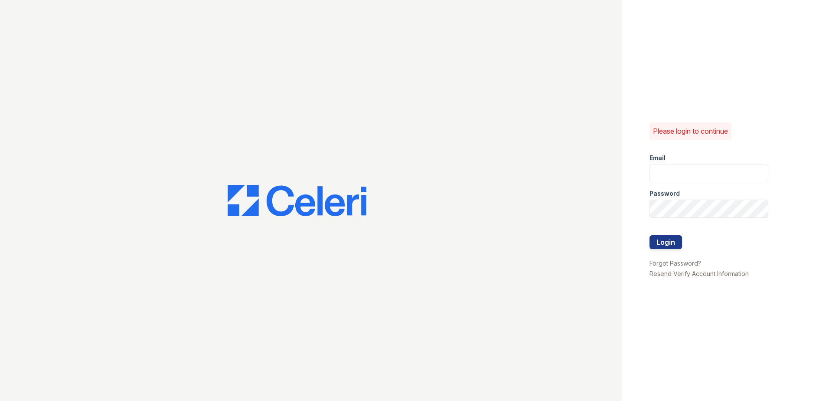 The height and width of the screenshot is (401, 829). Describe the element at coordinates (297, 200) in the screenshot. I see `img: CE_Logo_Blue-a8612792a0a2168367f1c8372b55b34899dd931a85d93a1a3d3e32e68fde9ad4.png` at that location.